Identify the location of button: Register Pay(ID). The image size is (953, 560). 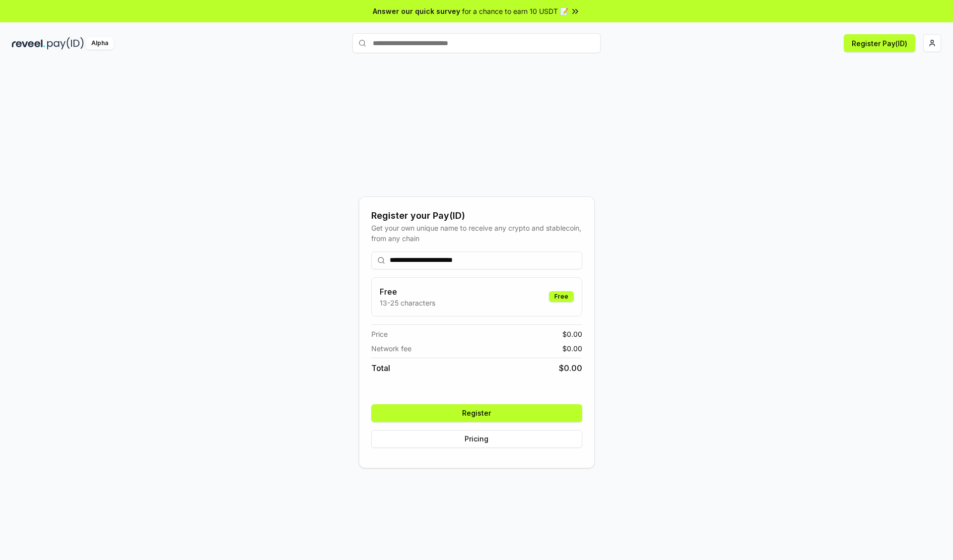
(880, 43).